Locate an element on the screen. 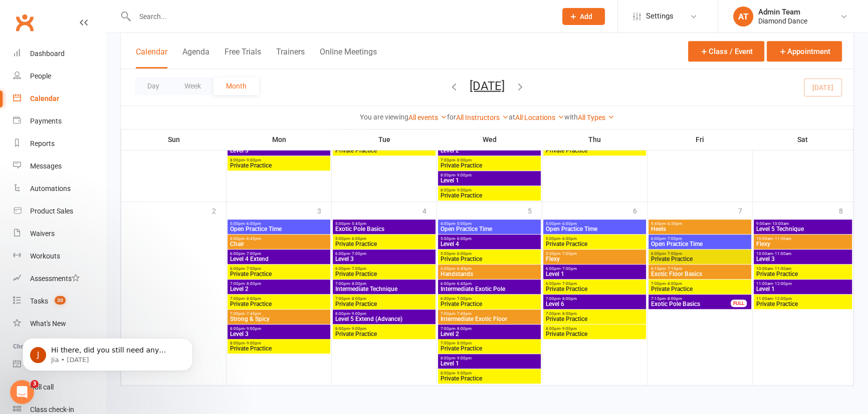  span: Intermediate Technique is located at coordinates (384, 290).